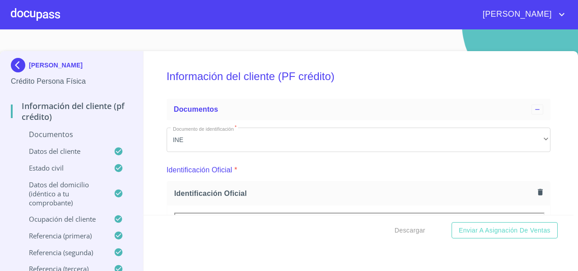  What do you see at coordinates (359, 109) in the screenshot?
I see `div: Documentos` at bounding box center [359, 109].